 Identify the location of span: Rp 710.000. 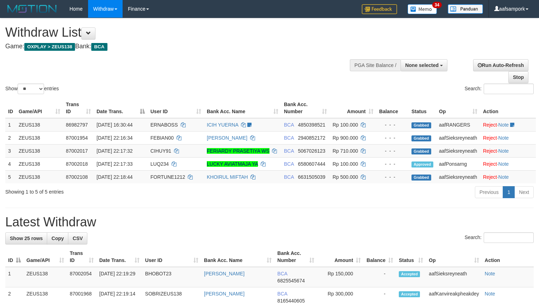
(345, 151).